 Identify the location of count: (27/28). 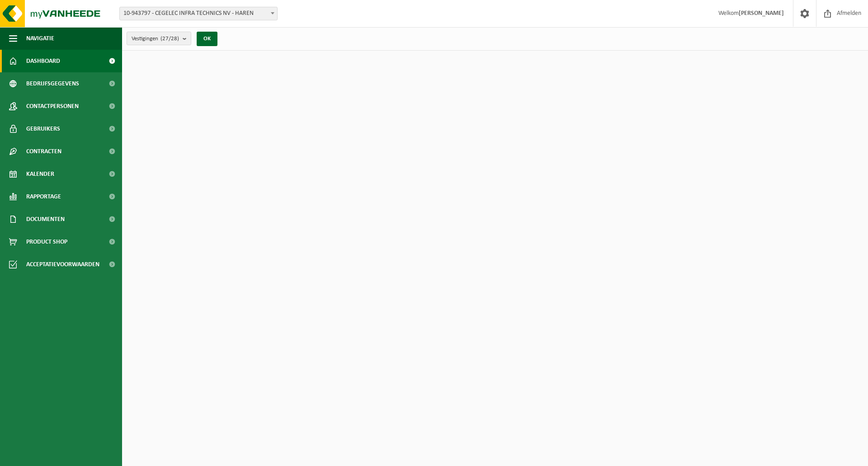
(169, 39).